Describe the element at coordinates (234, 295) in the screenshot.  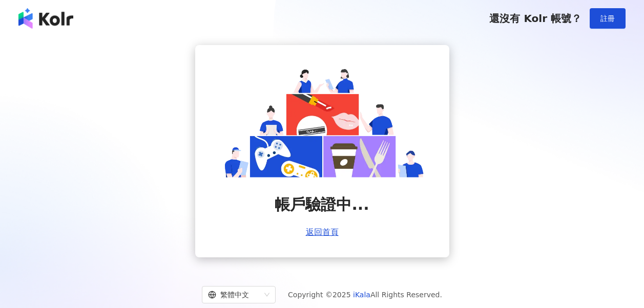
I see `div: 繁體中文` at that location.